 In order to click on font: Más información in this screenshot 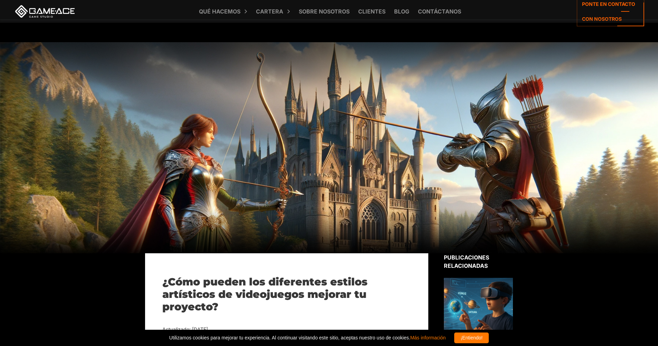, I will do `click(428, 337)`.